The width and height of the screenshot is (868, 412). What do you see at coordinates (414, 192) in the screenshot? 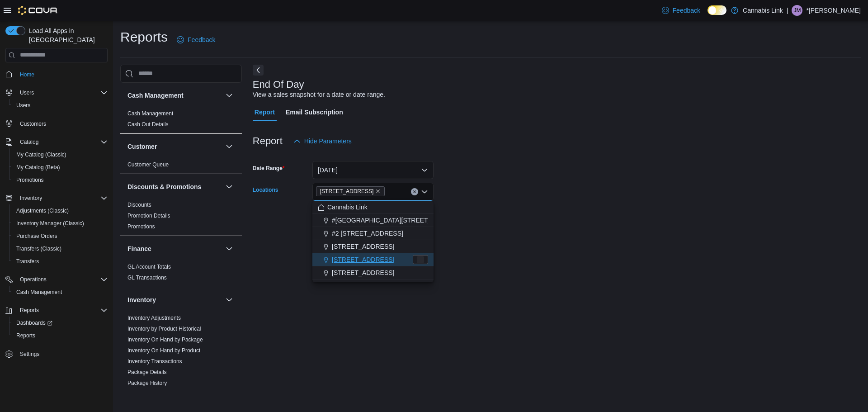
I see `button: Clear input` at bounding box center [414, 192].